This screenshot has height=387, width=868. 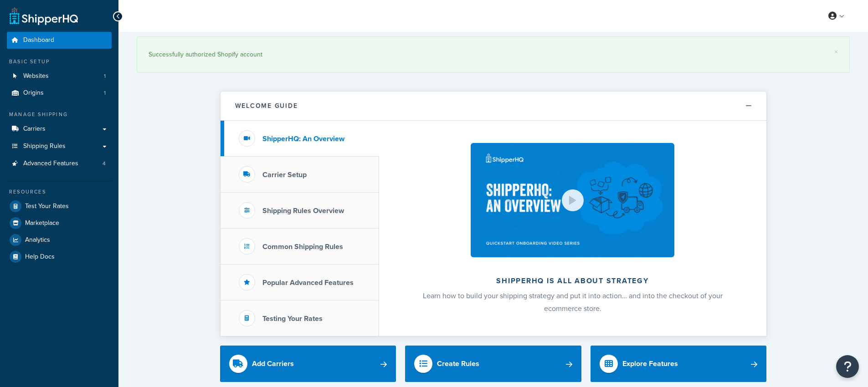 I want to click on h2: Welcome Guide, so click(x=266, y=106).